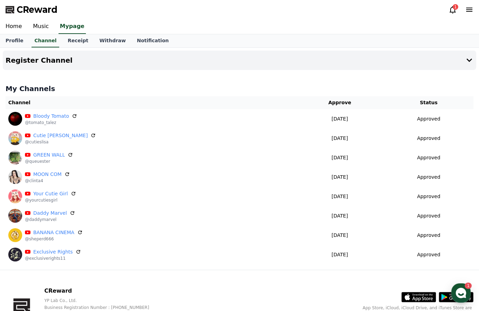 This screenshot has height=311, width=479. I want to click on p: @exclusiverights11, so click(53, 259).